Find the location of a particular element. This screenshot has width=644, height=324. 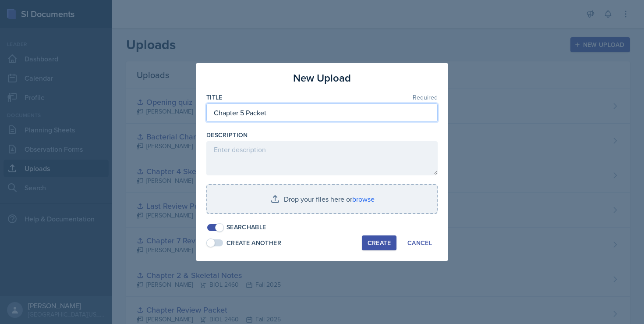

label: Description is located at coordinates (227, 135).